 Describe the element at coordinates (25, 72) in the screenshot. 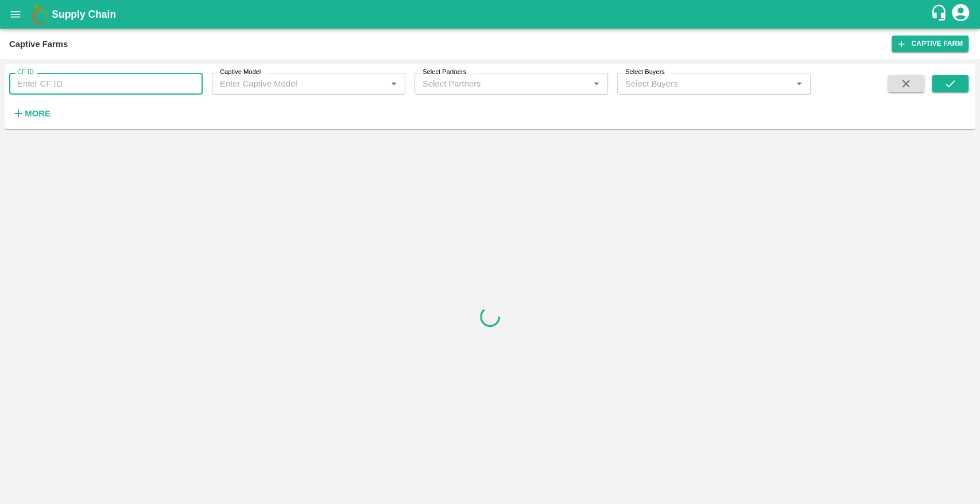

I see `label: CF ID` at that location.